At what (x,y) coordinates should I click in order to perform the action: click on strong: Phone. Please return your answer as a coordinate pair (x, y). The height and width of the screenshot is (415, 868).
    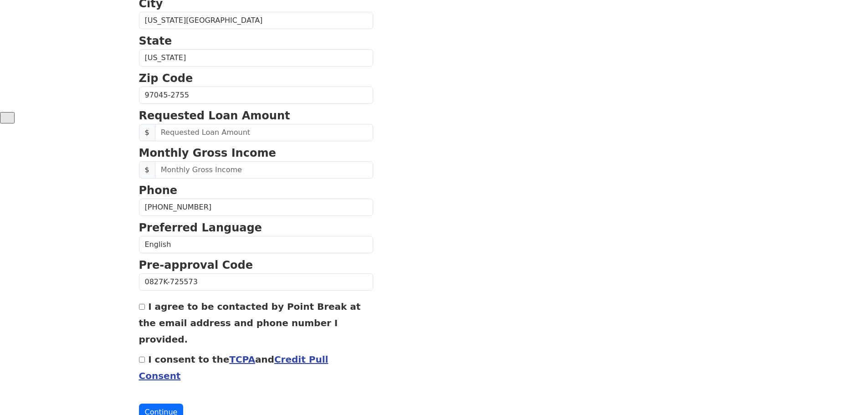
    Looking at the image, I should click on (158, 190).